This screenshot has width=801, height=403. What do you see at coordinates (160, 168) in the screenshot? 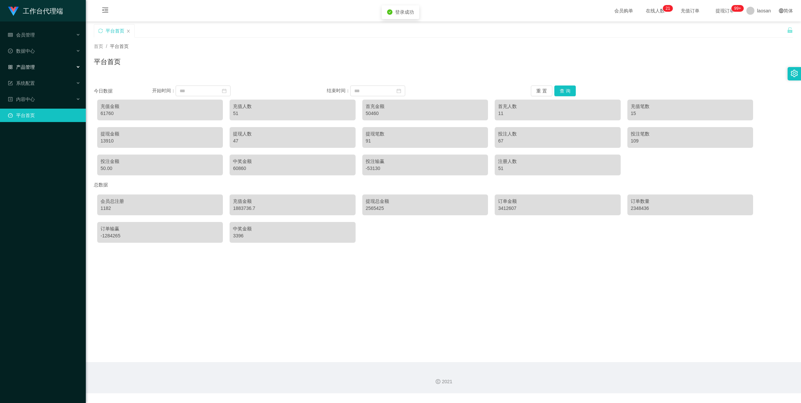
I see `div: 50.00` at bounding box center [160, 168].